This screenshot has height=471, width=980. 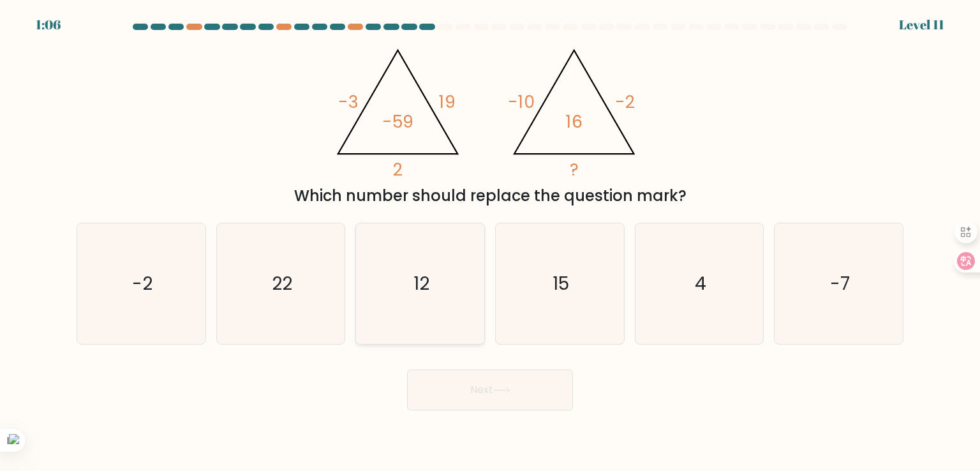 What do you see at coordinates (701, 283) in the screenshot?
I see `text: 4` at bounding box center [701, 283].